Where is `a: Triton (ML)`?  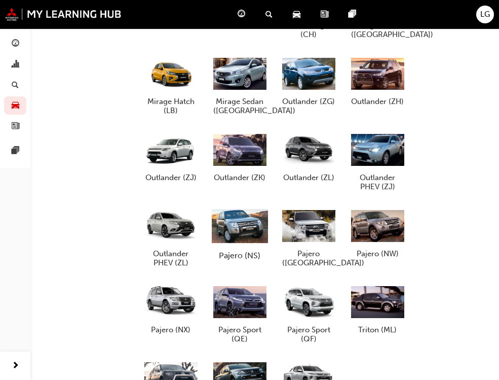 a: Triton (ML) is located at coordinates (378, 309).